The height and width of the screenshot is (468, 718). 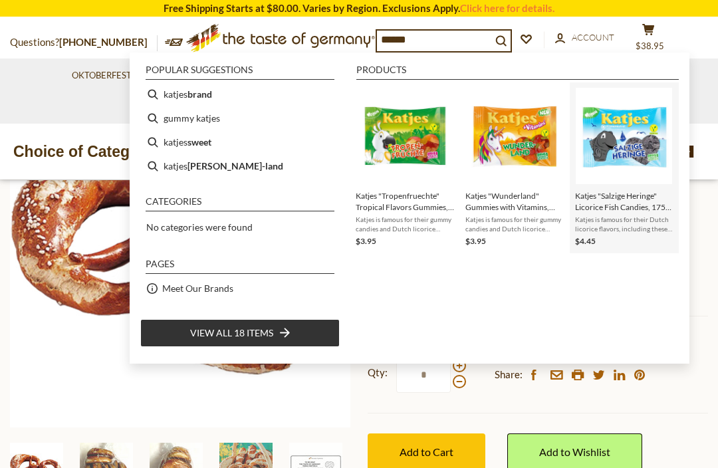 I want to click on a: Katjes Tropen-FruchteKatjes "Tropenfruechte" Tropical Flavors Gummies, 175gKatjes is famous for t..., so click(x=405, y=167).